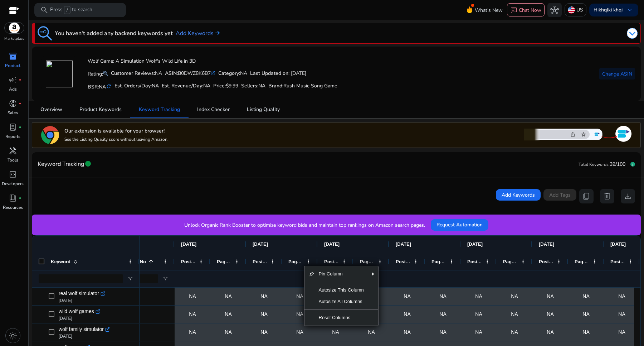 This screenshot has height=346, width=644. What do you see at coordinates (13, 66) in the screenshot?
I see `p: Product` at bounding box center [13, 66].